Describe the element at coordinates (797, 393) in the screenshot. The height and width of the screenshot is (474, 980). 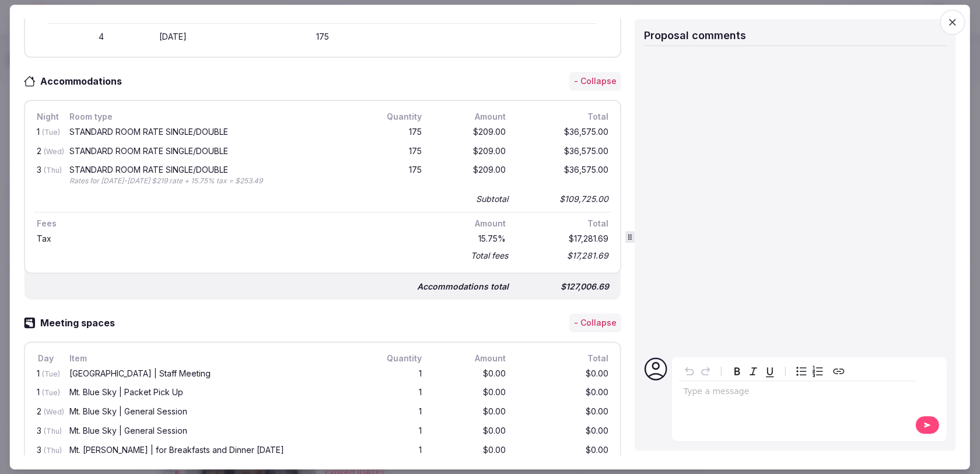
I see `div: editable markdown` at that location.